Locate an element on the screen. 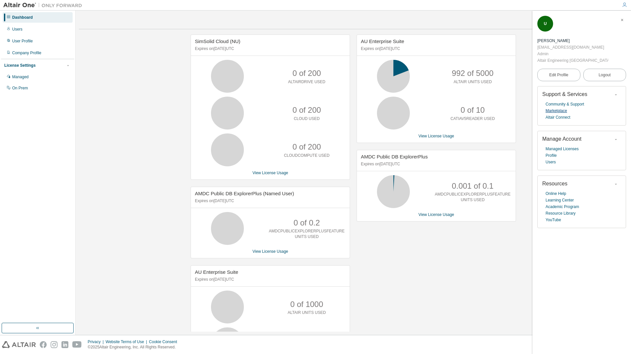 Image resolution: width=631 pixels, height=354 pixels. img: facebook.svg is located at coordinates (43, 344).